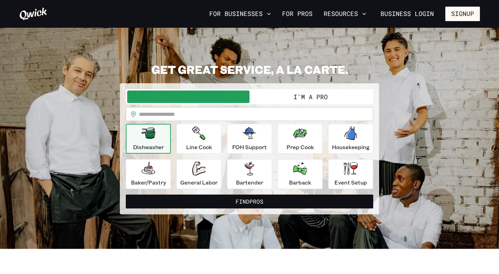 The image size is (499, 274). What do you see at coordinates (250, 147) in the screenshot?
I see `p: FOH Support` at bounding box center [250, 147].